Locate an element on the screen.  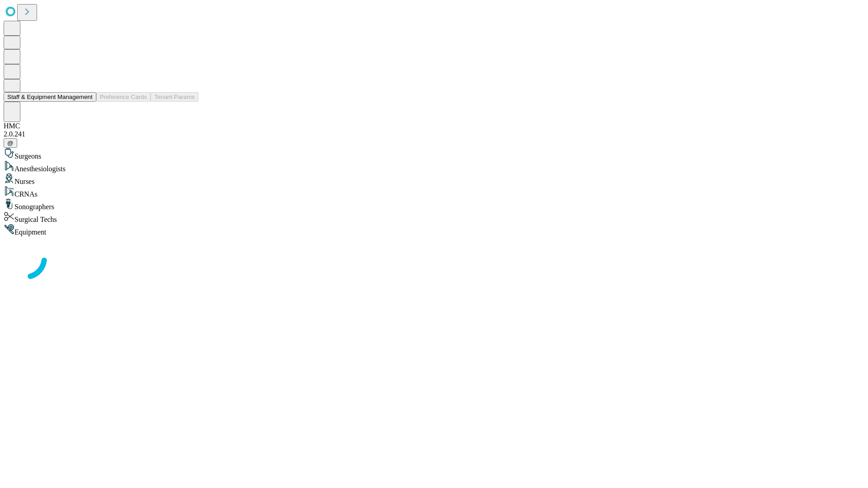
div: Sonographers is located at coordinates (434, 205).